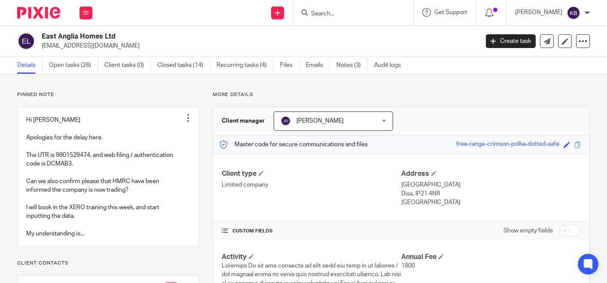 The height and width of the screenshot is (283, 607). What do you see at coordinates (128, 65) in the screenshot?
I see `a: Client tasks (0)` at bounding box center [128, 65].